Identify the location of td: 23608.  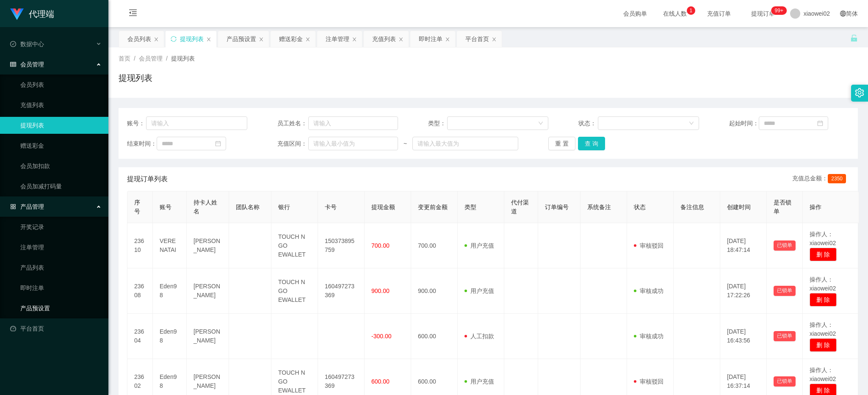
(140, 291).